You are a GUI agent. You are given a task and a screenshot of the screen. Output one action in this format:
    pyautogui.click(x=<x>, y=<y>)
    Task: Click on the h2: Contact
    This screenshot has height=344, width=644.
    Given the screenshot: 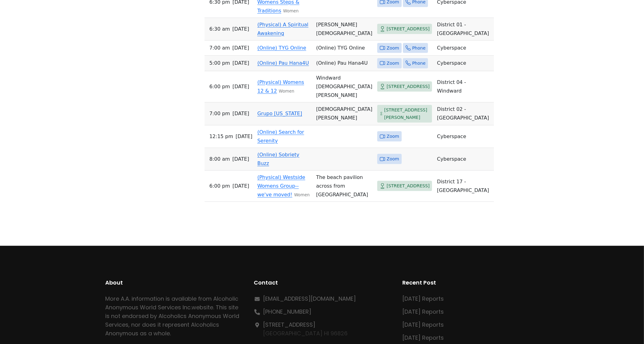 What is the action you would take?
    pyautogui.click(x=322, y=283)
    